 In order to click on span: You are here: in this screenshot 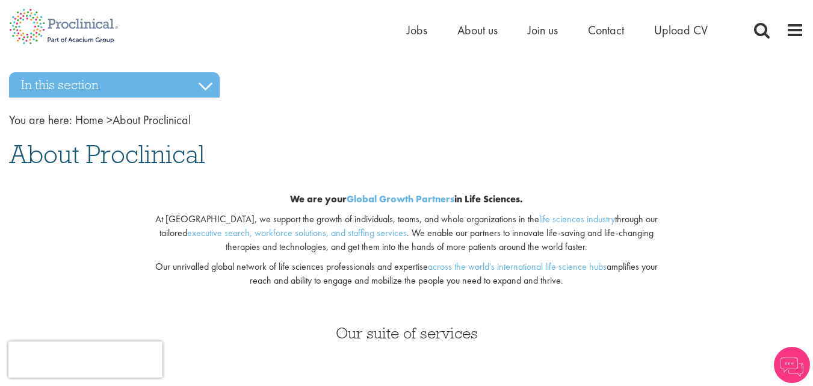, I will do `click(40, 120)`.